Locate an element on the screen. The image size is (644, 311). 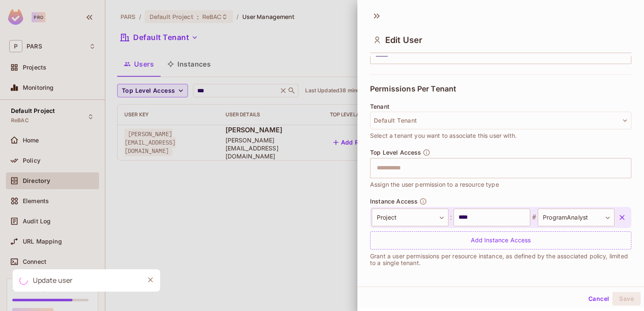
button: Default Tenant is located at coordinates (500, 121).